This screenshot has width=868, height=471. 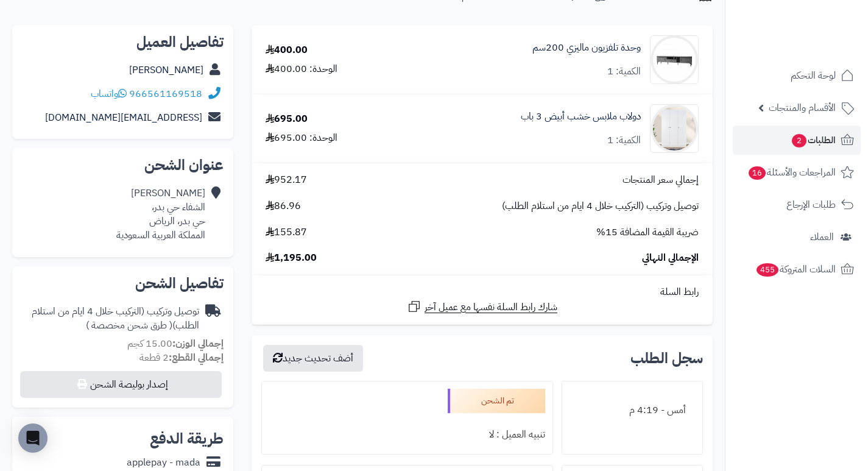 What do you see at coordinates (814, 76) in the screenshot?
I see `span: لوحة التحكم` at bounding box center [814, 76].